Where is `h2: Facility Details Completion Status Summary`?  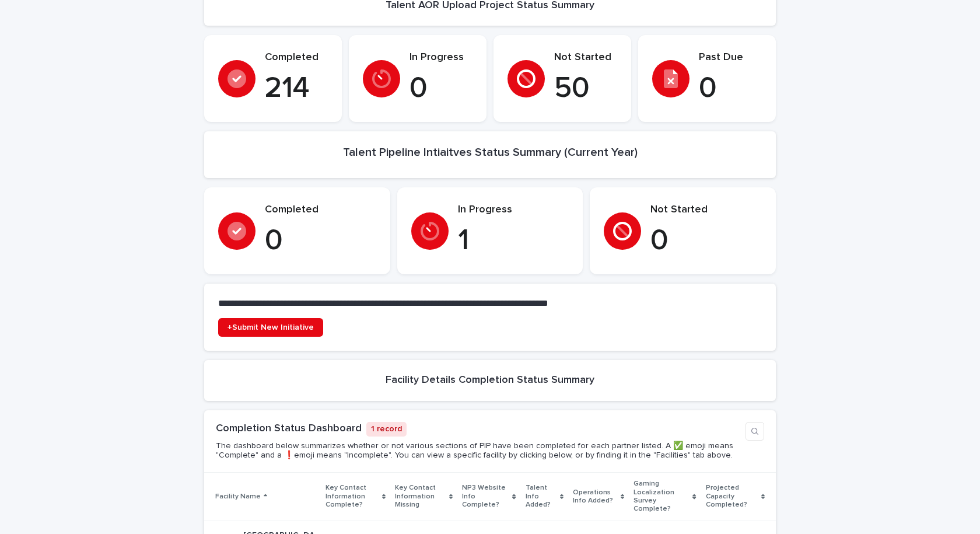
h2: Facility Details Completion Status Summary is located at coordinates (490, 381).